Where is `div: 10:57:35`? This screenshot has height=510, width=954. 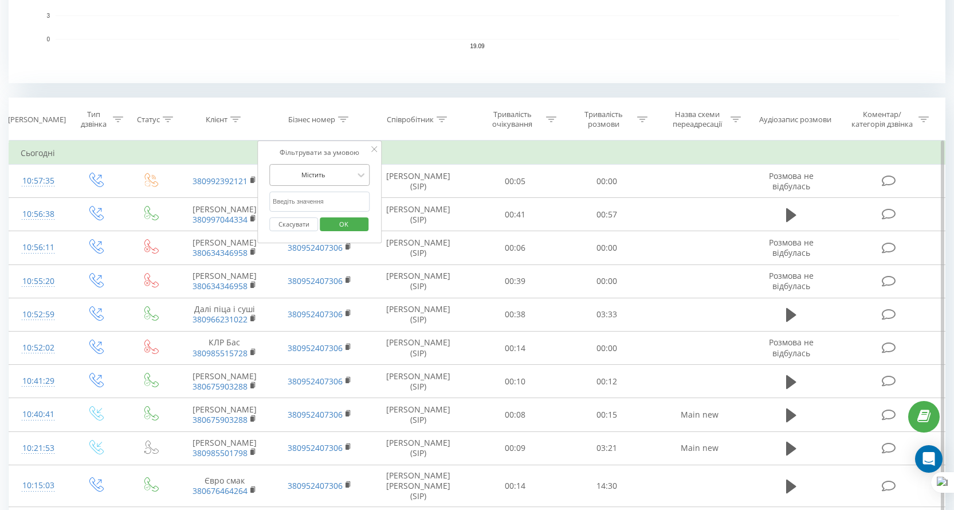
div: 10:57:35 is located at coordinates (38, 181).